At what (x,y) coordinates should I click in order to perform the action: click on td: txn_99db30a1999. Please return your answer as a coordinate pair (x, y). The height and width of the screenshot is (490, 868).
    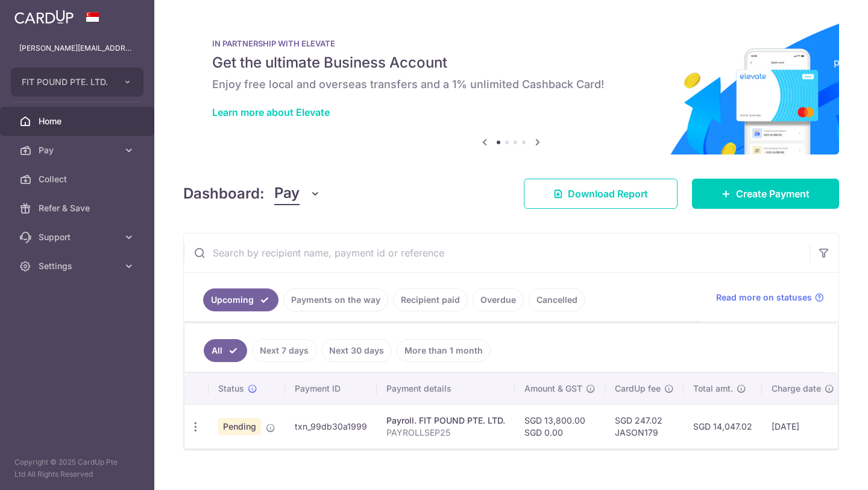
    Looking at the image, I should click on (331, 426).